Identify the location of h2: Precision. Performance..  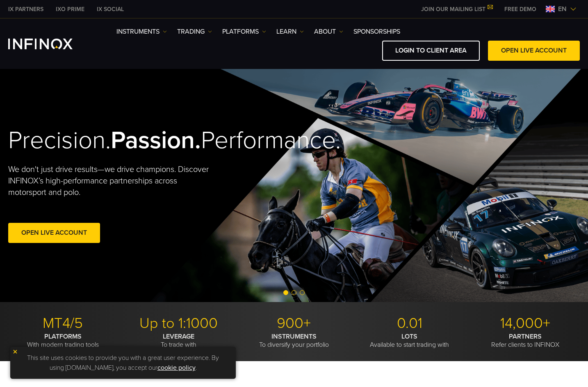
(136, 140).